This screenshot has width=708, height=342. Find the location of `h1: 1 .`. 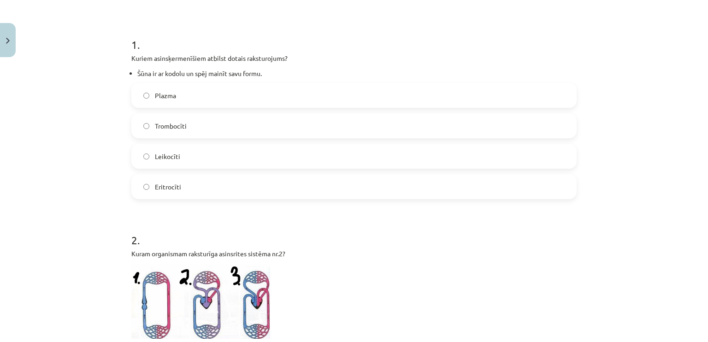

h1: 1 . is located at coordinates (354, 36).